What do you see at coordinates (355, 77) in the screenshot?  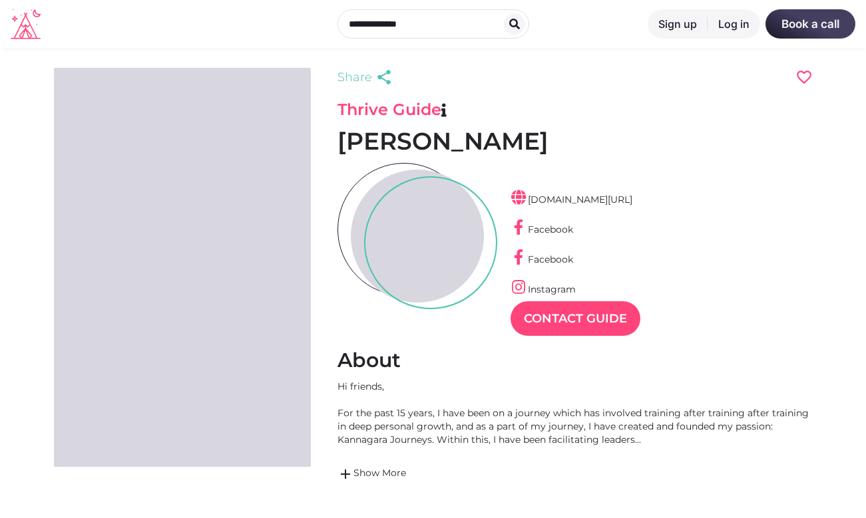 I see `span: Share` at bounding box center [355, 77].